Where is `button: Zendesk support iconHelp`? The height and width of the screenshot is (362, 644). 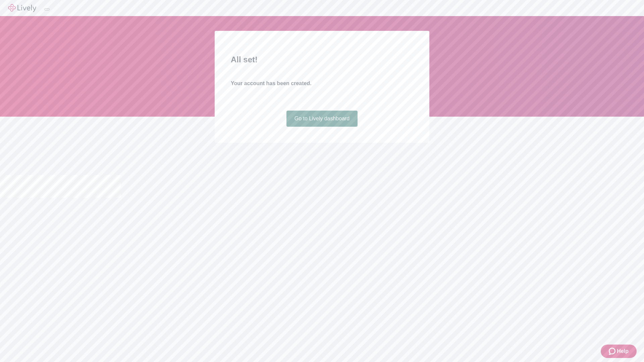
button: Zendesk support iconHelp is located at coordinates (619, 352).